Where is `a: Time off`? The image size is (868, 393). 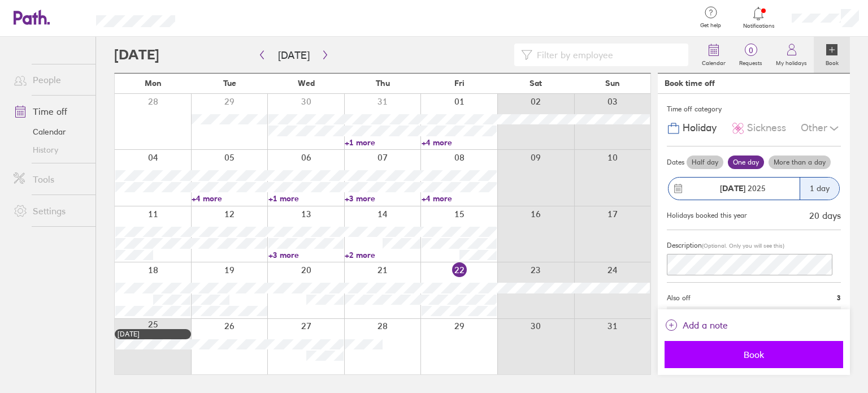 a: Time off is located at coordinates (50, 111).